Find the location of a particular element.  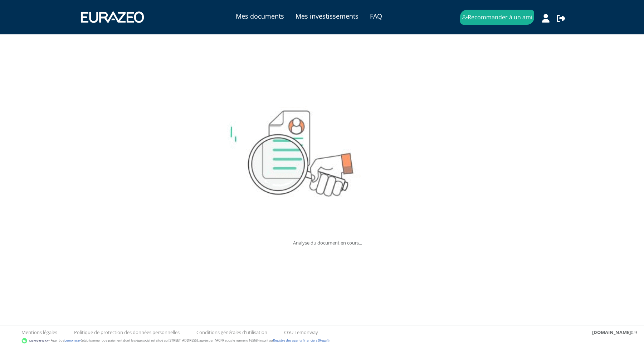

img: logo-lemonway.png is located at coordinates (35, 341).